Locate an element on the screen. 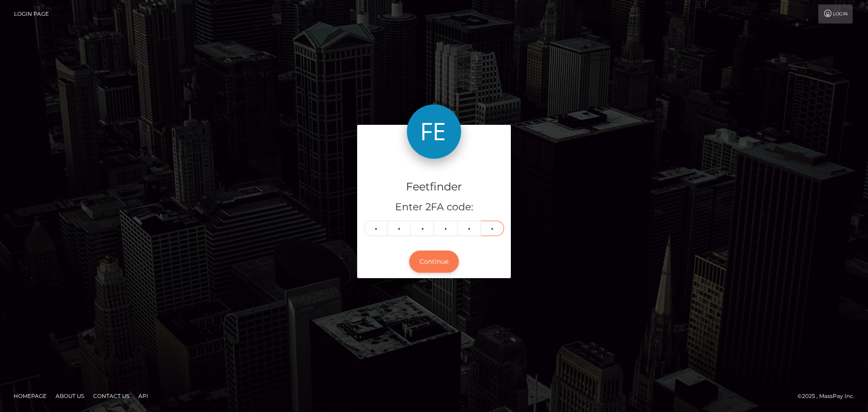 The image size is (868, 412). a: Contact Us is located at coordinates (111, 395).